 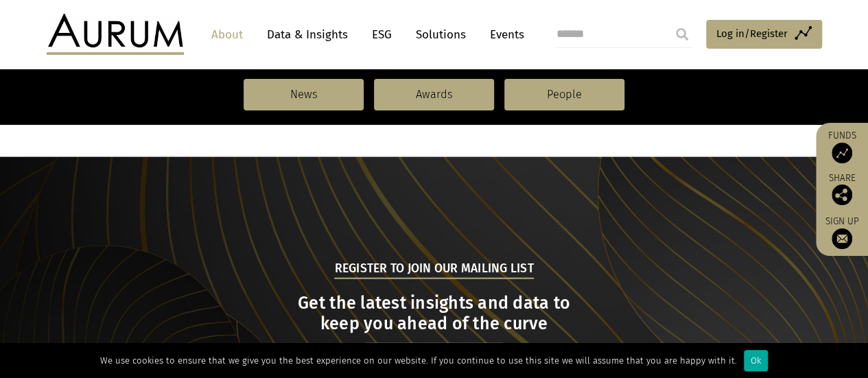 I want to click on h5: Register to join our mailing list, so click(x=434, y=269).